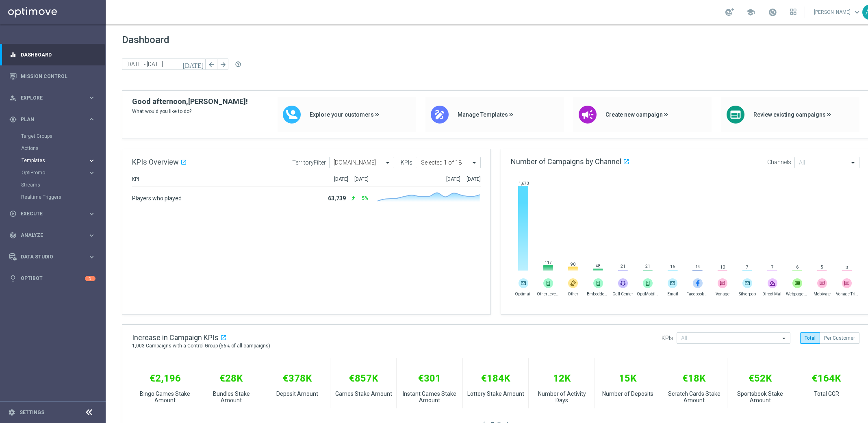 Image resolution: width=868 pixels, height=423 pixels. What do you see at coordinates (59, 173) in the screenshot?
I see `button: OptiPromo keyboard_arrow_right` at bounding box center [59, 173].